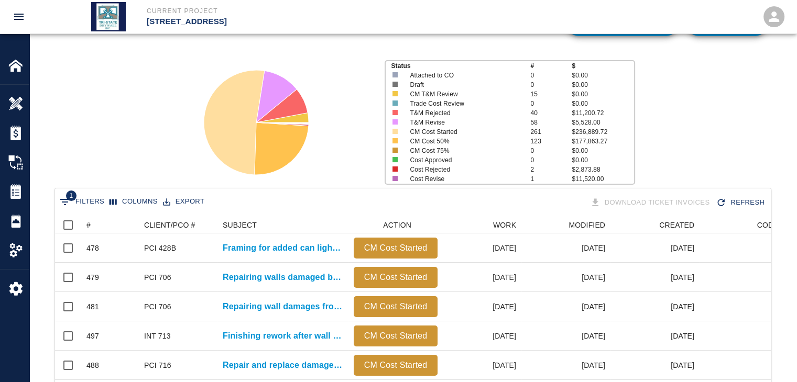 The height and width of the screenshot is (382, 797). Describe the element at coordinates (82, 202) in the screenshot. I see `button: Show filters` at that location.